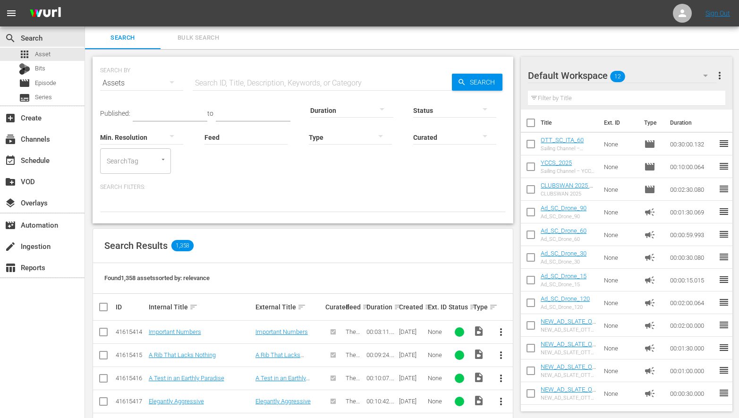  Describe the element at coordinates (563, 230) in the screenshot. I see `a: Ad_SC_Drone_60` at that location.